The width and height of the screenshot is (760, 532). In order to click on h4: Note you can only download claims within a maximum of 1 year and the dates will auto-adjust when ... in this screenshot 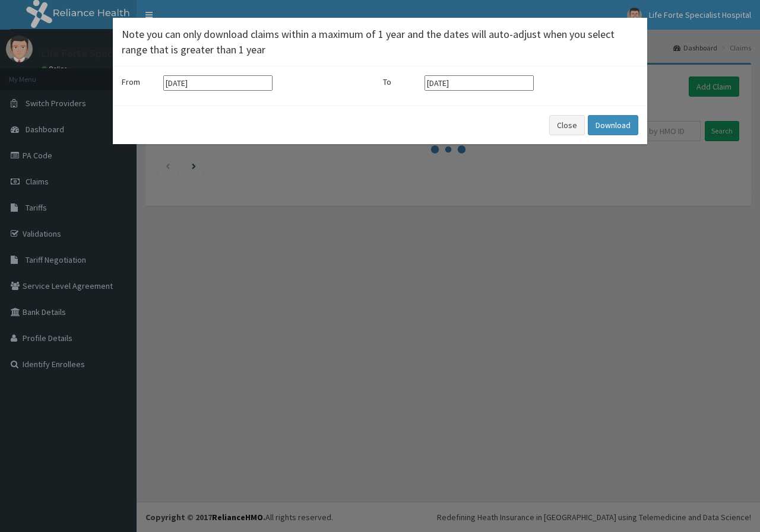, I will do `click(380, 42)`.